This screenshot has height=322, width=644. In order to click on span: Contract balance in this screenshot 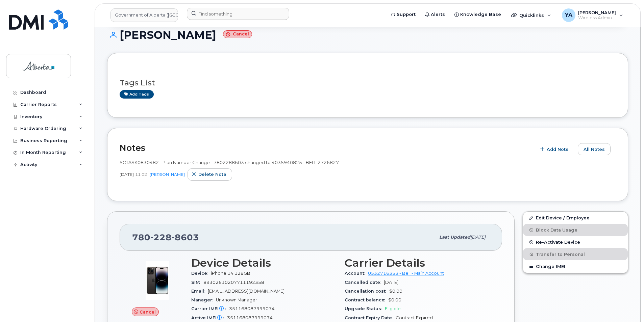, I will do `click(366, 300)`.